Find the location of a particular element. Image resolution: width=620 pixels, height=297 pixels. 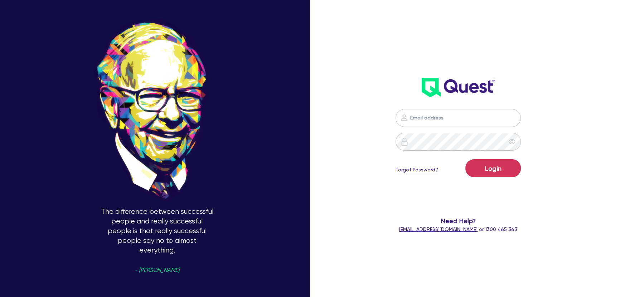

span: or 1300 465 363 is located at coordinates (459, 229).